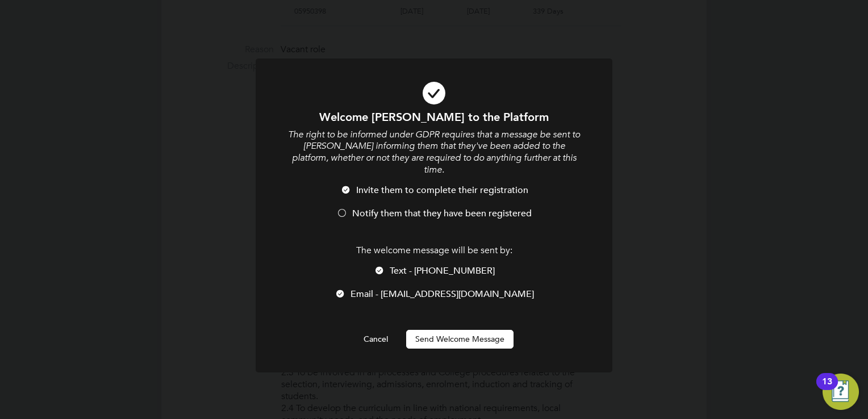 The width and height of the screenshot is (868, 419). What do you see at coordinates (459, 339) in the screenshot?
I see `button: Send Welcome Message` at bounding box center [459, 339].